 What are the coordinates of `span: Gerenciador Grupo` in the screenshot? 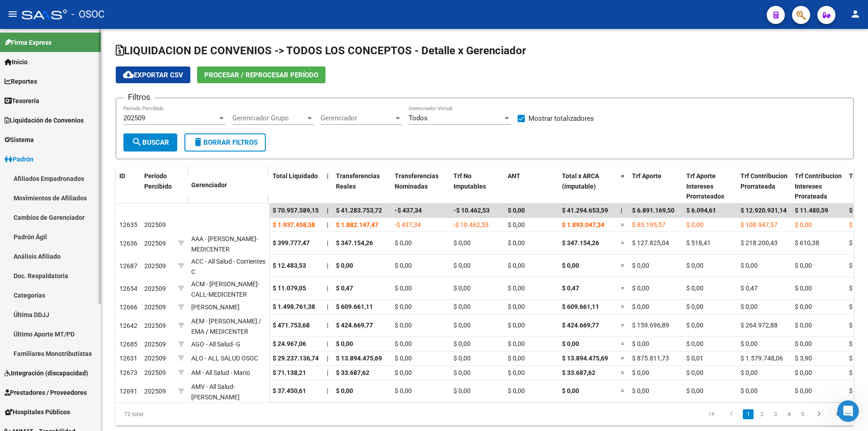 It's located at (269, 118).